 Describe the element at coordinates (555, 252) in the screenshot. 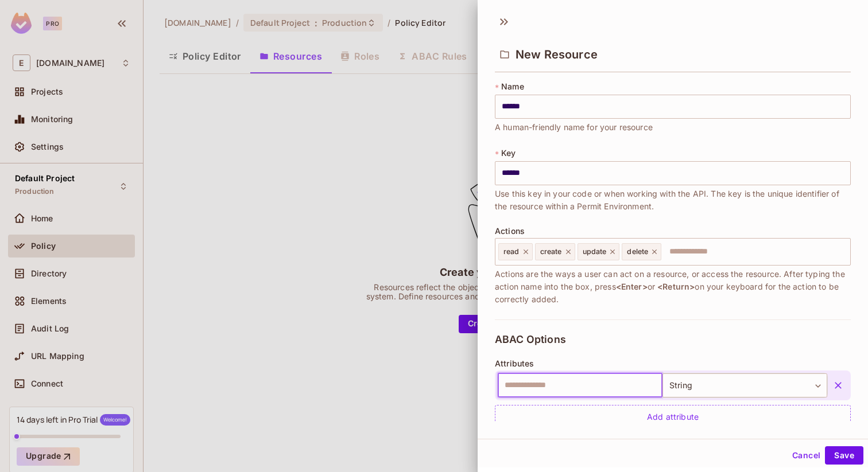

I see `div: create` at that location.